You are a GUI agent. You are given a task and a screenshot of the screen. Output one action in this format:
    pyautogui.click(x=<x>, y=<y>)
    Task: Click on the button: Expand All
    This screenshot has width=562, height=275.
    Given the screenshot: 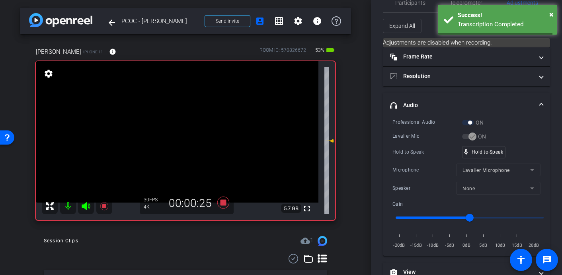 What is the action you would take?
    pyautogui.click(x=402, y=26)
    